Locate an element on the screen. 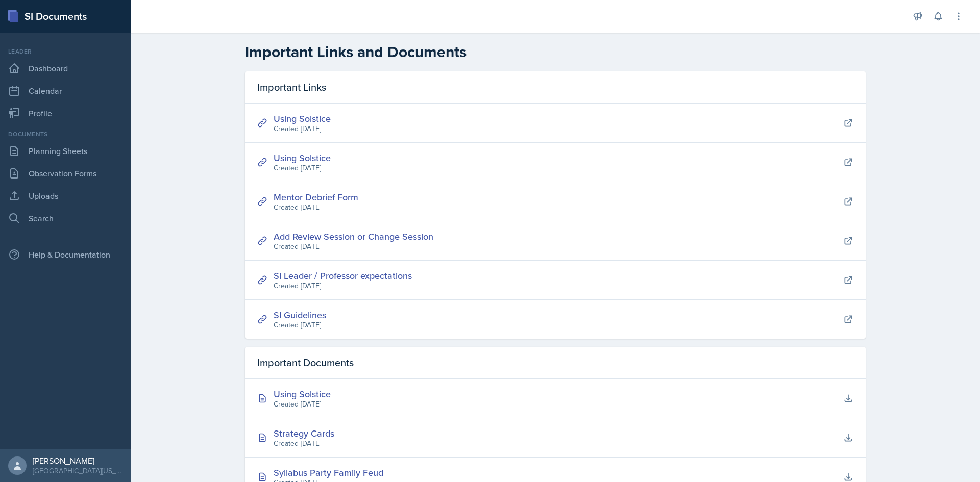  a: Uploads is located at coordinates (66, 196).